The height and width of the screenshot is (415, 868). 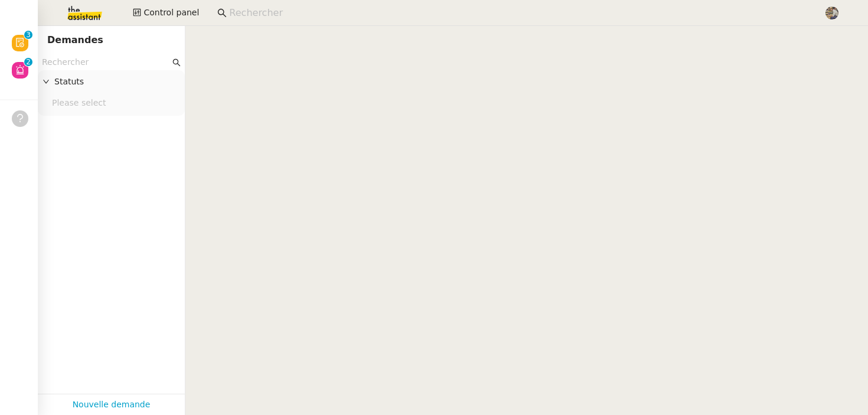 What do you see at coordinates (29, 35) in the screenshot?
I see `nz-badge-sup: 3` at bounding box center [29, 35].